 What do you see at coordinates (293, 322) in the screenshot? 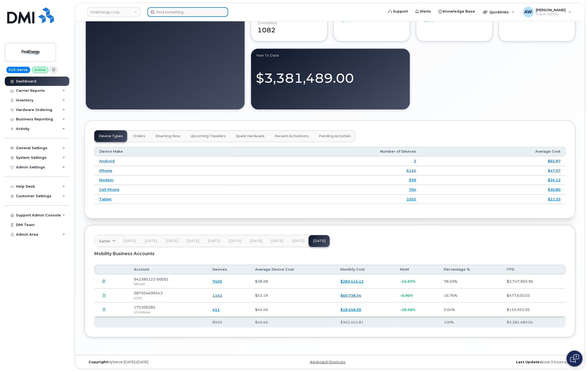
I see `th: $40.46` at bounding box center [293, 322].